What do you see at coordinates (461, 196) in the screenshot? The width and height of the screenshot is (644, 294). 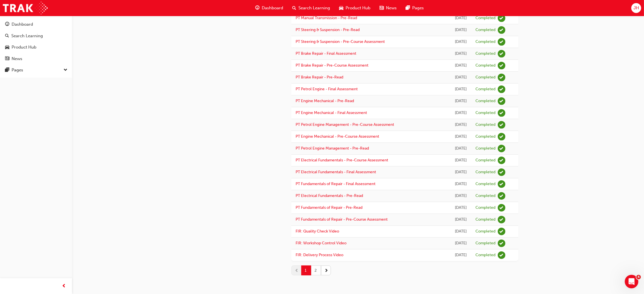 I see `div: Fri Aug 04 2023 00:00:00 GMT+1000 (Australian Eastern Standard Time)` at bounding box center [461, 196].